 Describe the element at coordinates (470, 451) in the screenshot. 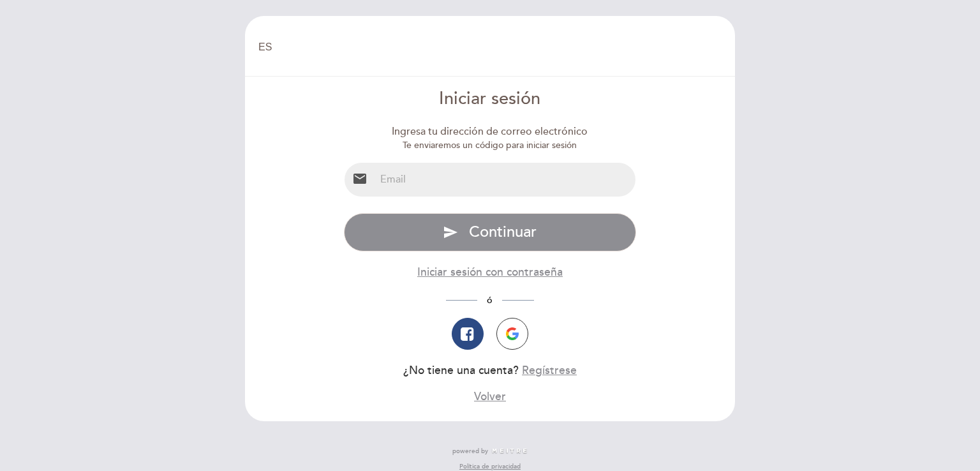

I see `span: powered by` at that location.